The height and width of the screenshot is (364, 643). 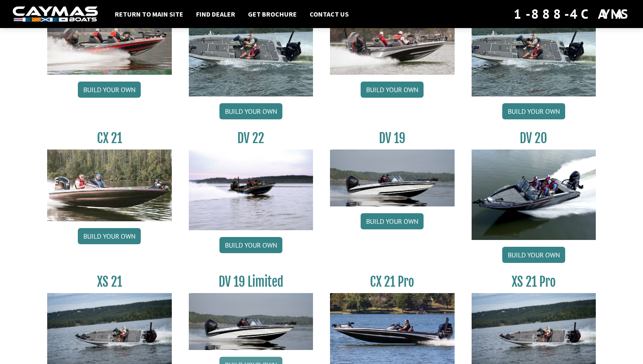 I want to click on h3: DV 22, so click(x=251, y=139).